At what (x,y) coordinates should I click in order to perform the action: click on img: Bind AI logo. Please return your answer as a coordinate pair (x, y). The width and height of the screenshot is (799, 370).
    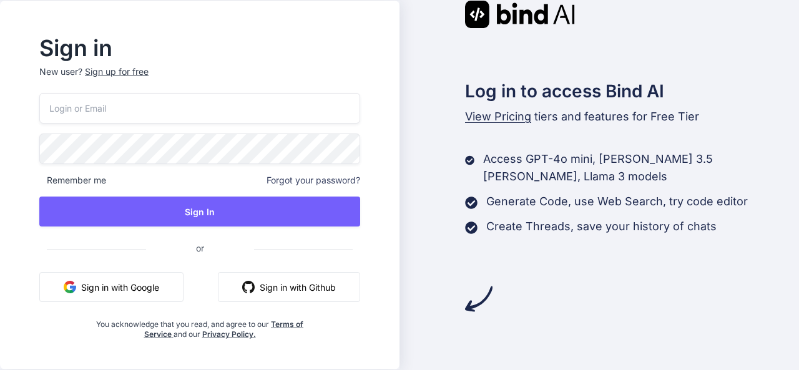
    Looking at the image, I should click on (520, 14).